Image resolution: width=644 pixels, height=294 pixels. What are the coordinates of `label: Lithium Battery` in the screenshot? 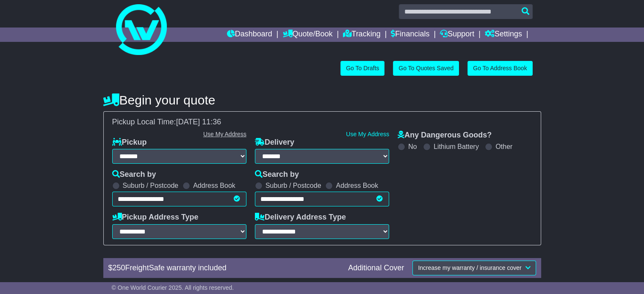 It's located at (456, 146).